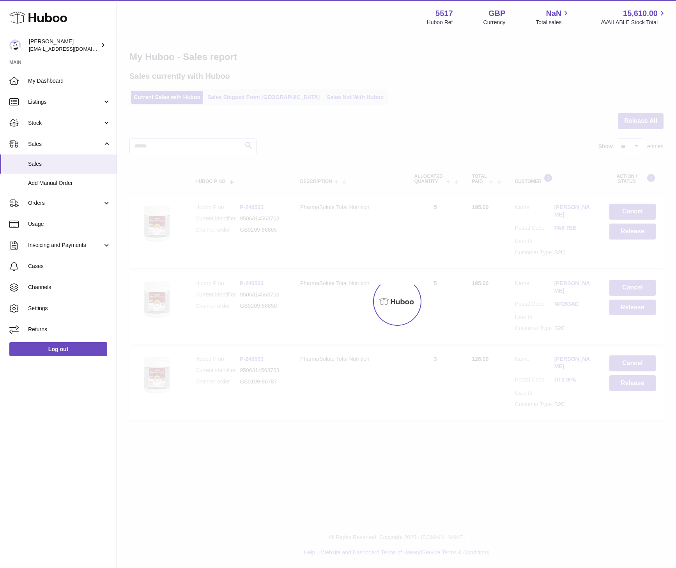 The height and width of the screenshot is (568, 676). Describe the element at coordinates (554, 13) in the screenshot. I see `span: NaN` at that location.